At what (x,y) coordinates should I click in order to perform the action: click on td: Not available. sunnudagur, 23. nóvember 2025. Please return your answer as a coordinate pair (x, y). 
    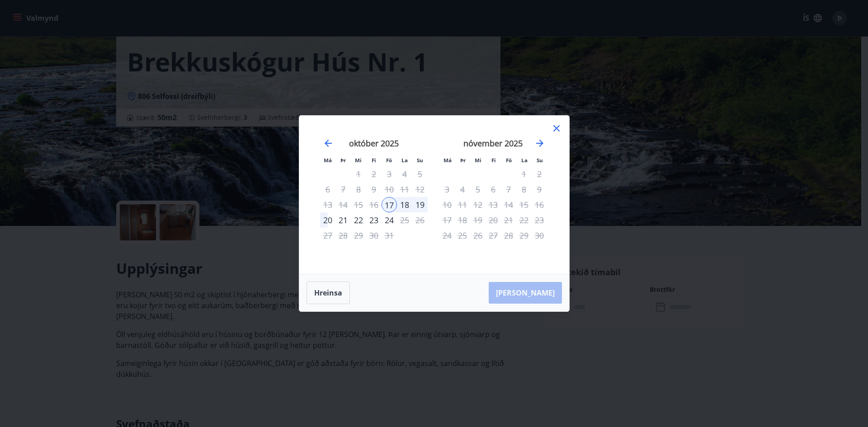
    Looking at the image, I should click on (540, 220).